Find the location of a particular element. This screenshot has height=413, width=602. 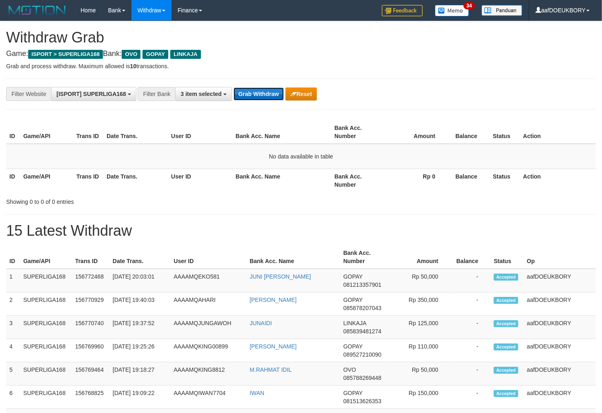

strong: 10 is located at coordinates (133, 66).